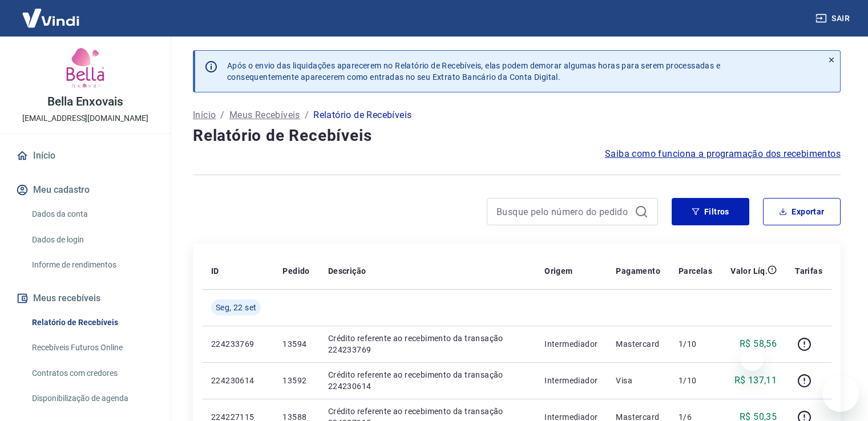  I want to click on p: 224233769, so click(238, 344).